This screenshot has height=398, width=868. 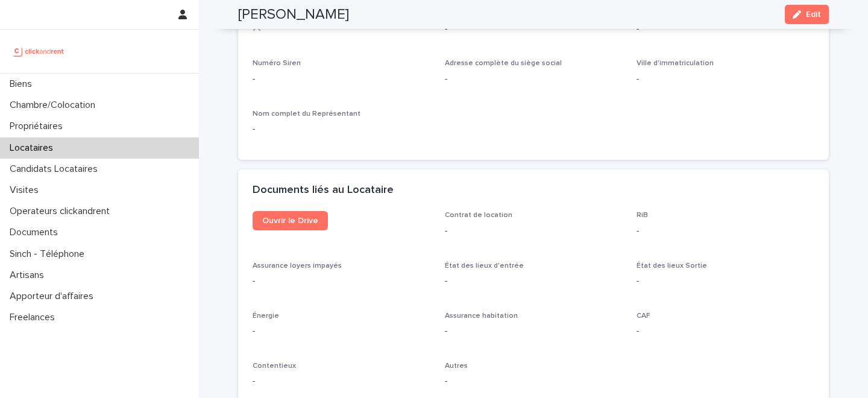 I want to click on span: Edit, so click(x=813, y=14).